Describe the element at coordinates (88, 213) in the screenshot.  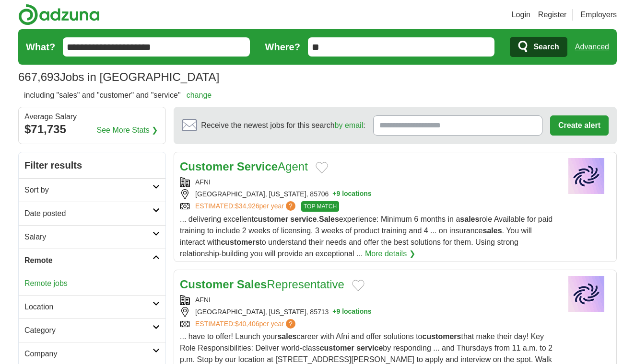
I see `h2: Date posted` at that location.